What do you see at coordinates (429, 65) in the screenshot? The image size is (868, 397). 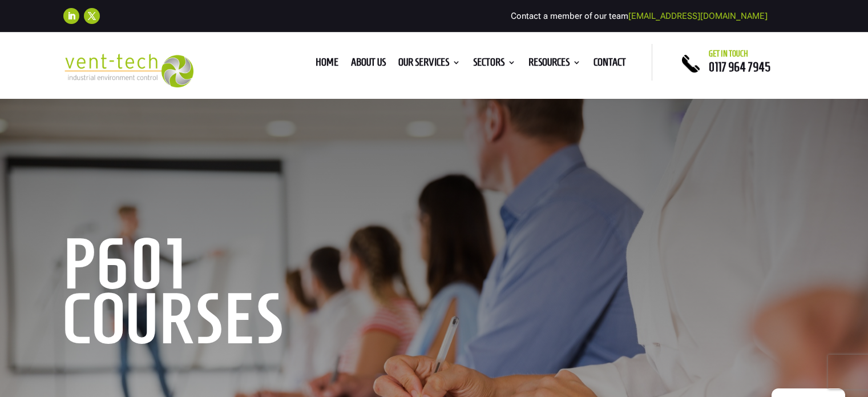 I see `a: Our Services` at bounding box center [429, 65].